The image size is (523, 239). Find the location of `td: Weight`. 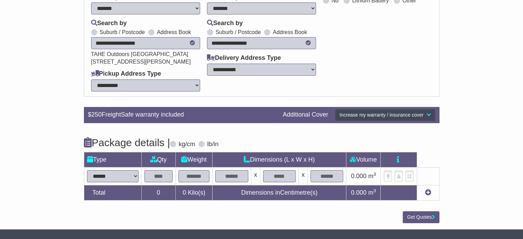

td: Weight is located at coordinates (194, 159).